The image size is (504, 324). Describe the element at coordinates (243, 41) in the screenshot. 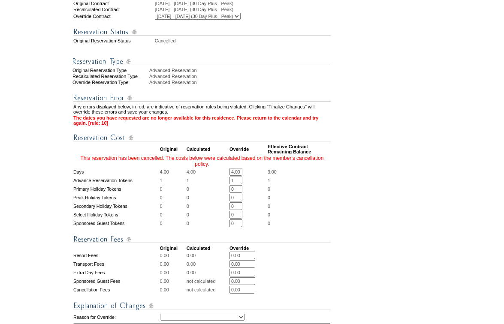

I see `td: Cancelled` at that location.